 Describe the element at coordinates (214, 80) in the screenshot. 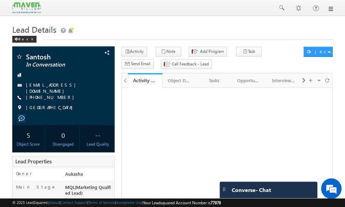

I see `div: Tasks` at that location.